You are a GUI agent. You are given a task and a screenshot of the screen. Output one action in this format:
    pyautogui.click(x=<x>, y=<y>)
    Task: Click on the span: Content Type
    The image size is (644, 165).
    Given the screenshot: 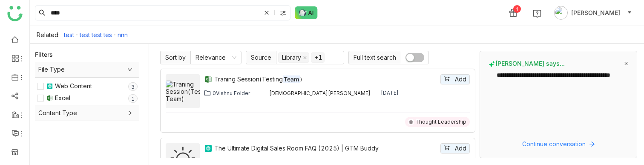 What is the action you would take?
    pyautogui.click(x=87, y=113)
    